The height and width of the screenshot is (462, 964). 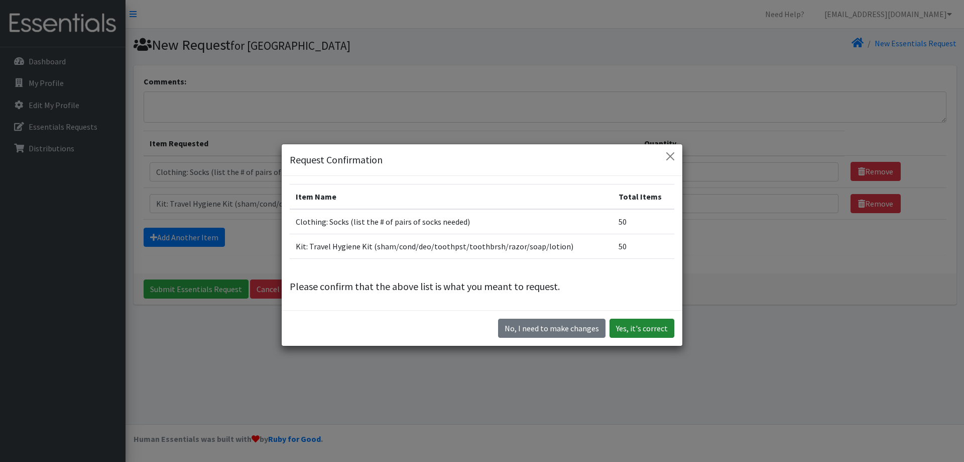 I want to click on h5: Request Confirmation, so click(x=336, y=160).